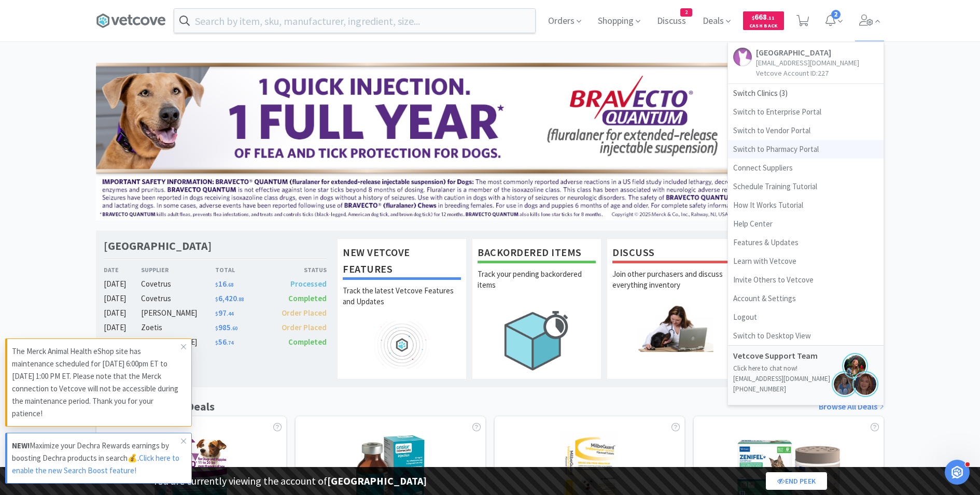  Describe the element at coordinates (96, 458) in the screenshot. I see `p: Maximize your Dechra Rewards earnings by boosting Dechra products in search💰.` at that location.